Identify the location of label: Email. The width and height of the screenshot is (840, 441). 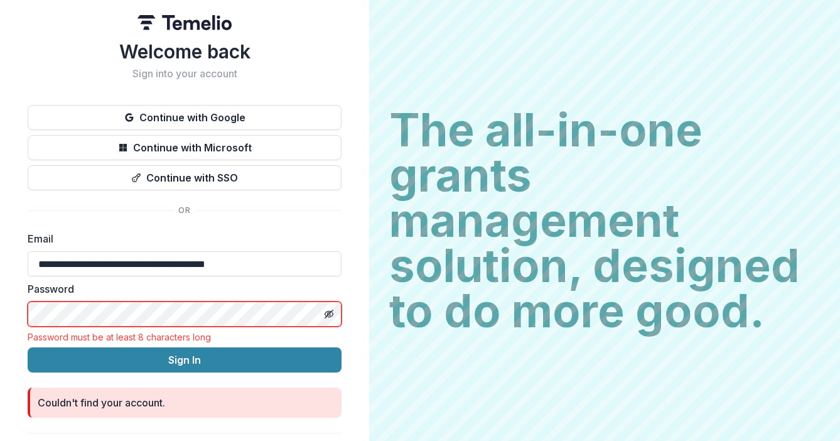
(181, 239).